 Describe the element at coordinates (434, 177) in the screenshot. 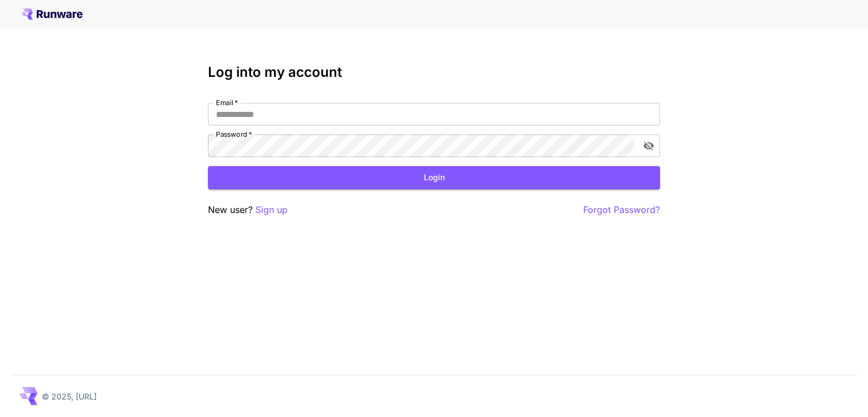

I see `button: Login` at that location.